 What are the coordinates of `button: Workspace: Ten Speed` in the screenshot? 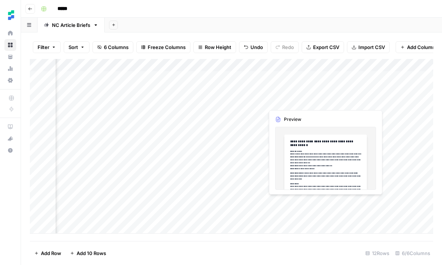 It's located at (10, 15).